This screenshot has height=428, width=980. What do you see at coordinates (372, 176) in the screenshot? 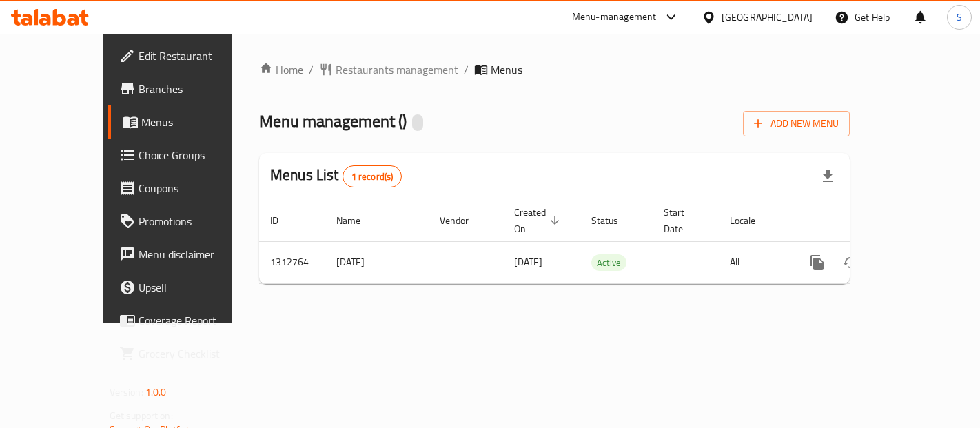
I see `span: 1 record(s)` at bounding box center [372, 176].